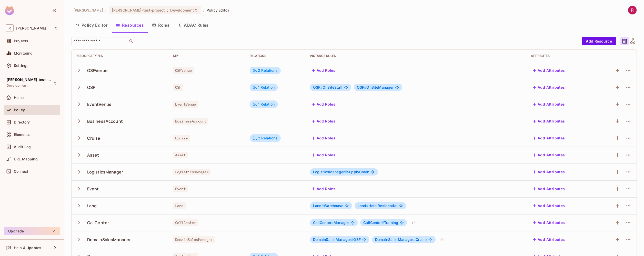  Describe the element at coordinates (632, 10) in the screenshot. I see `img: roy zhang` at that location.